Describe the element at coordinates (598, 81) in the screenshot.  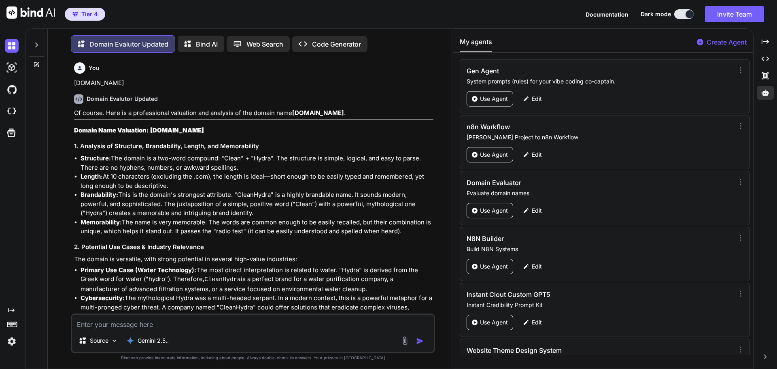
I see `p: System prompts (rules) for your vibe coding co-captain.` at that location.